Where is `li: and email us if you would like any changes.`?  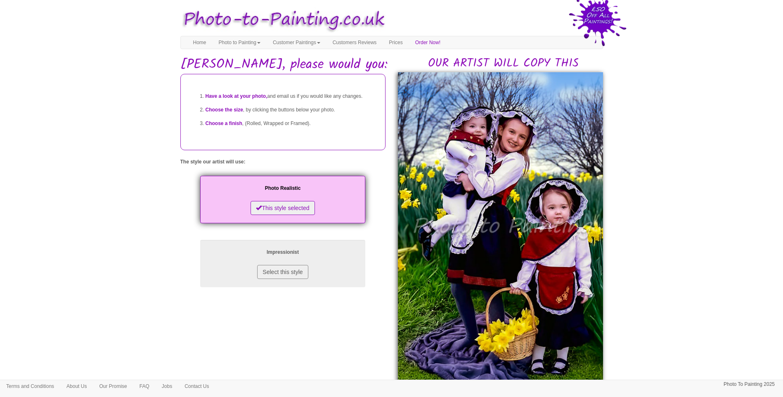 li: and email us if you would like any changes. is located at coordinates (291, 96).